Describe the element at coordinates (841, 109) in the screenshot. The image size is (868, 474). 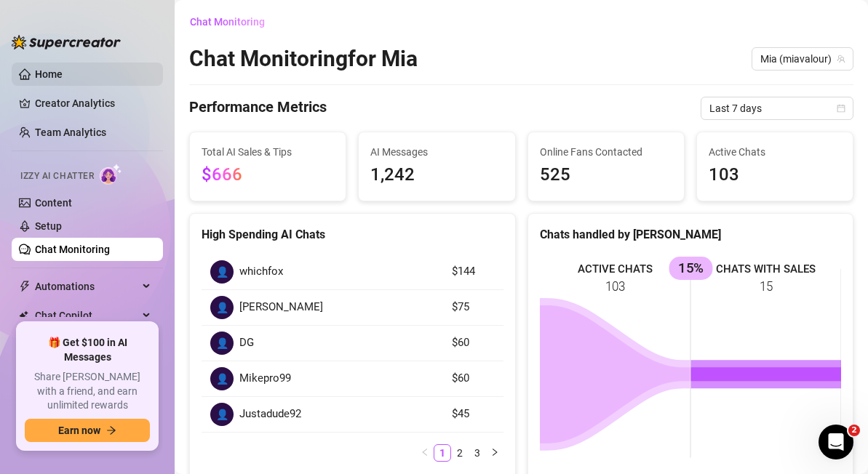
I see `span: calendar` at that location.